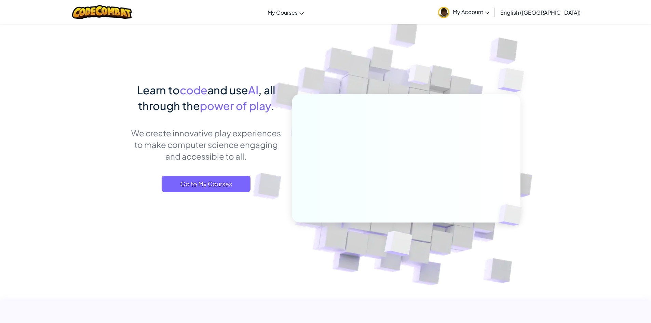 This screenshot has height=323, width=651. Describe the element at coordinates (102, 12) in the screenshot. I see `img: CodeCombat logo` at that location.